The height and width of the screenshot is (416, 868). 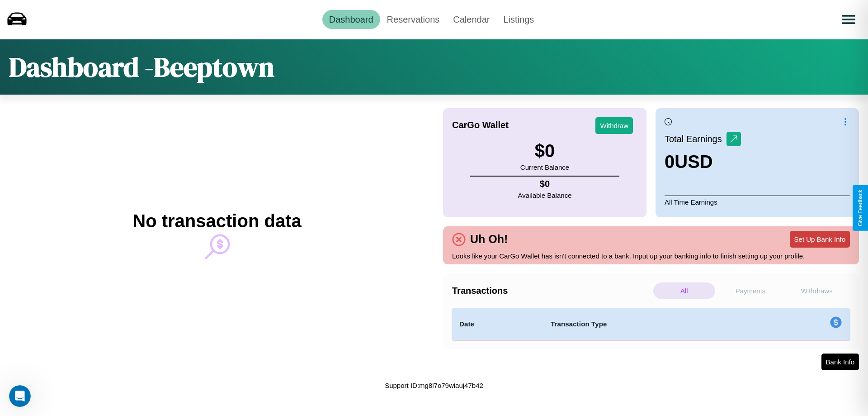 I want to click on h4: Transactions, so click(x=552, y=291).